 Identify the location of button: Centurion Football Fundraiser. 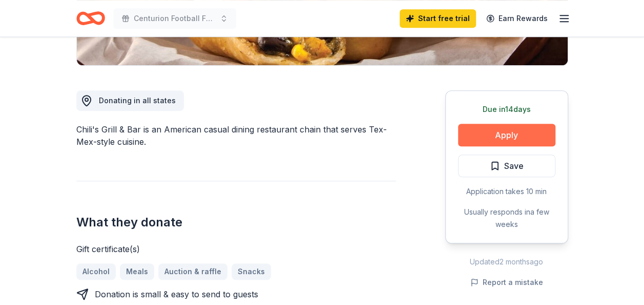
(175, 19).